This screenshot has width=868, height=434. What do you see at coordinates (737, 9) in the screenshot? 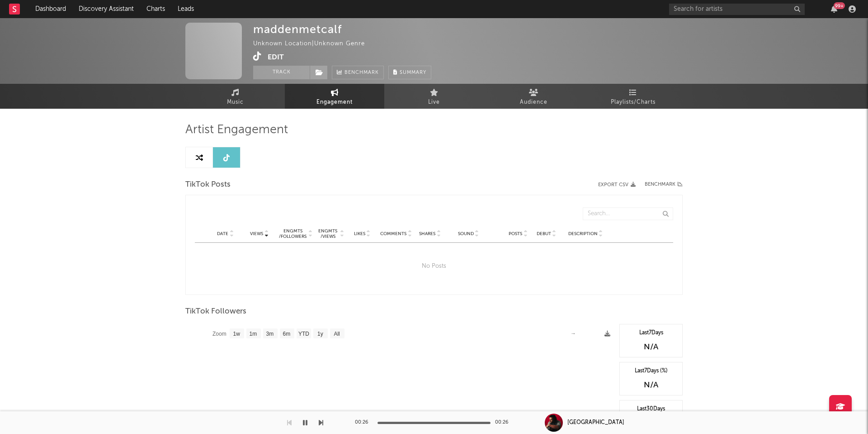
I see `input: Search for artists` at bounding box center [737, 9].